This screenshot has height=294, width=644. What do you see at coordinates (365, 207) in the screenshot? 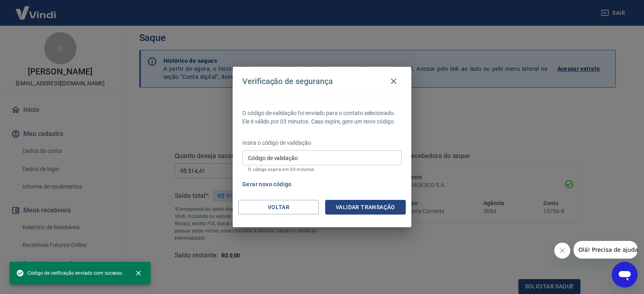
I see `button: Validar transação` at bounding box center [365, 207].